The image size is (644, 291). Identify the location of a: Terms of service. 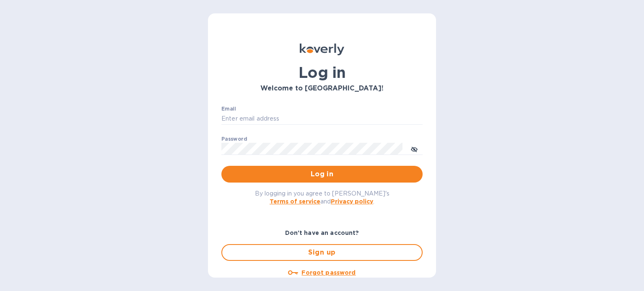
(295, 201).